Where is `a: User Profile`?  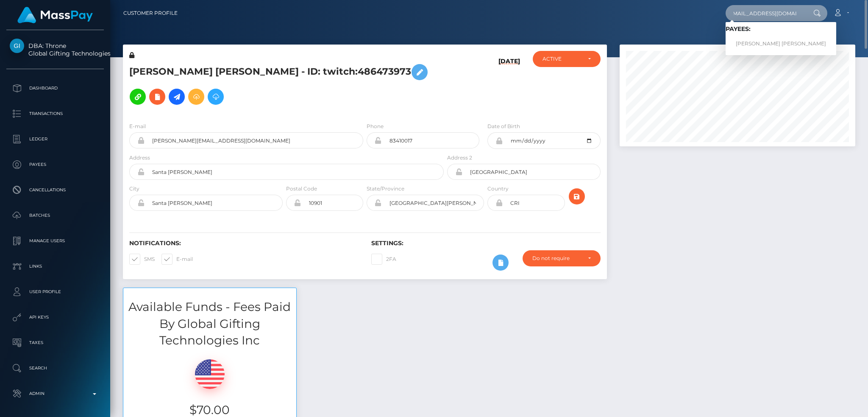 a: User Profile is located at coordinates (55, 292).